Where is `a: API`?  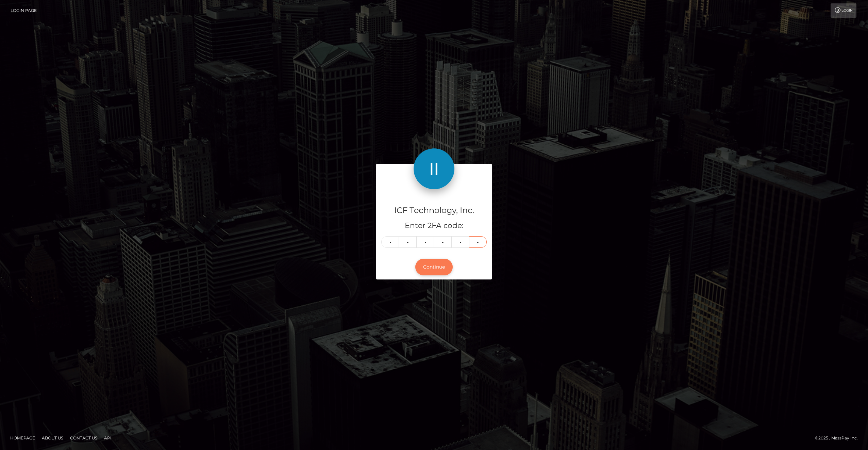 a: API is located at coordinates (108, 437).